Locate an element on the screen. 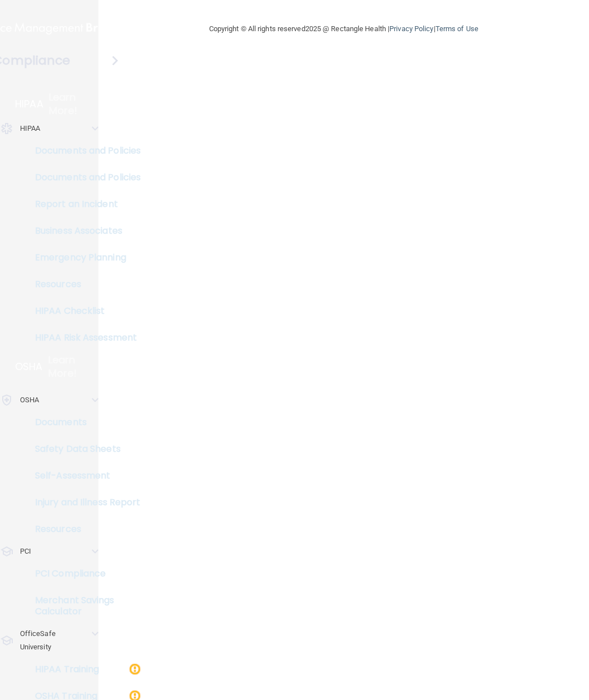 This screenshot has height=700, width=589. p: HIPAA Checklist is located at coordinates (82, 311).